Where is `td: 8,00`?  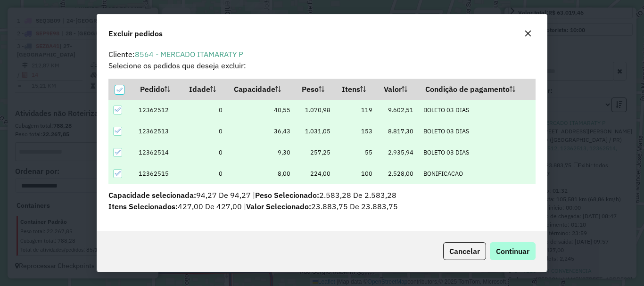 td: 8,00 is located at coordinates (261, 173).